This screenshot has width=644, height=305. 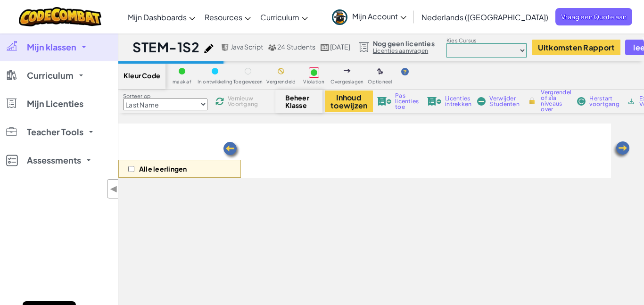 I want to click on span: Optioneel, so click(x=379, y=82).